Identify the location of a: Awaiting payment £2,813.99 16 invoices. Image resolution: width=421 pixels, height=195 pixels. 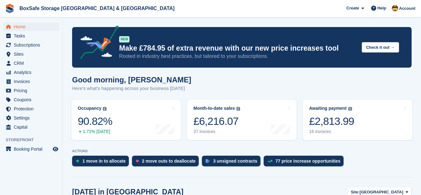
(358, 120).